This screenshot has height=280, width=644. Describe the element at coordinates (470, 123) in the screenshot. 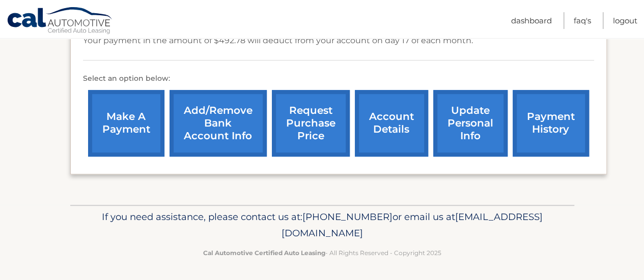

I see `a: update personal info` at that location.